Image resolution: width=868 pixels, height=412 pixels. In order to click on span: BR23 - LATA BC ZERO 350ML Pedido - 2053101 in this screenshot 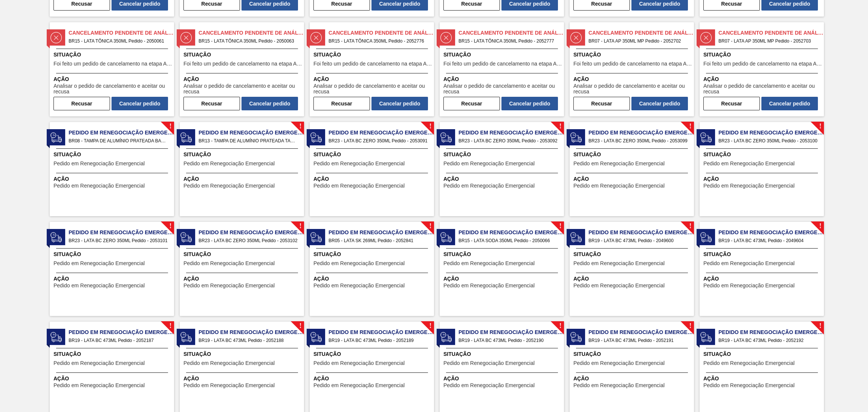, I will do `click(118, 241)`.